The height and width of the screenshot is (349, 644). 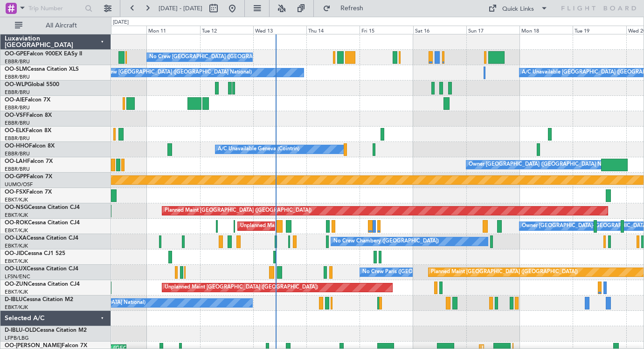 I want to click on a: UUMO/OSF, so click(x=18, y=185).